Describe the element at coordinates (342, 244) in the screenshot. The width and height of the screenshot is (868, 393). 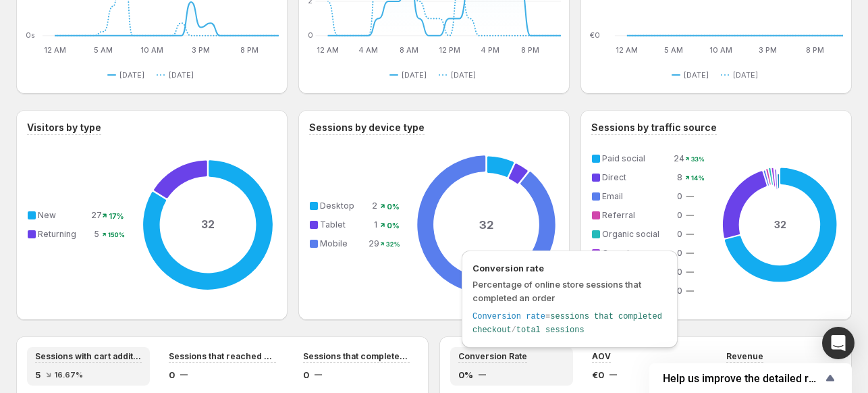
I see `td: Mobile` at that location.